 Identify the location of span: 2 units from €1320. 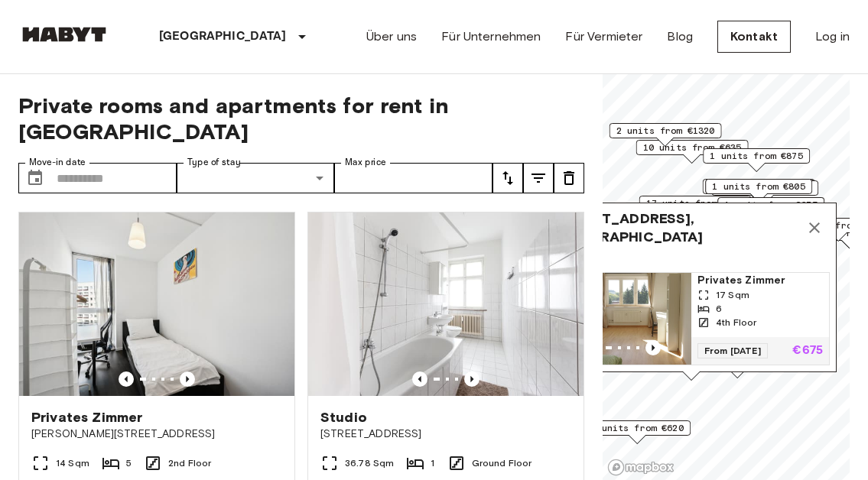
(665, 131).